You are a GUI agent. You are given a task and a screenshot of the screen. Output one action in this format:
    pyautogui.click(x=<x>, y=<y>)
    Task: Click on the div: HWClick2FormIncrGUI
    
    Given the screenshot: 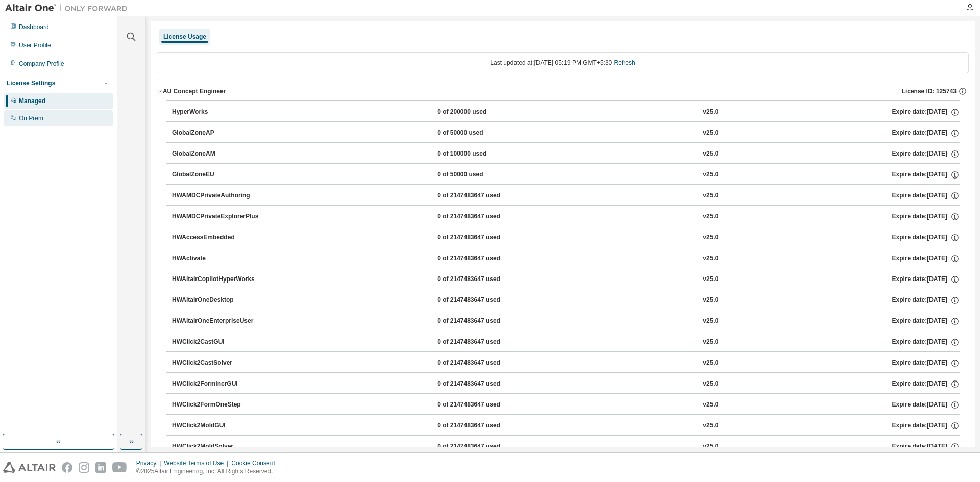 What is the action you would take?
    pyautogui.click(x=218, y=384)
    